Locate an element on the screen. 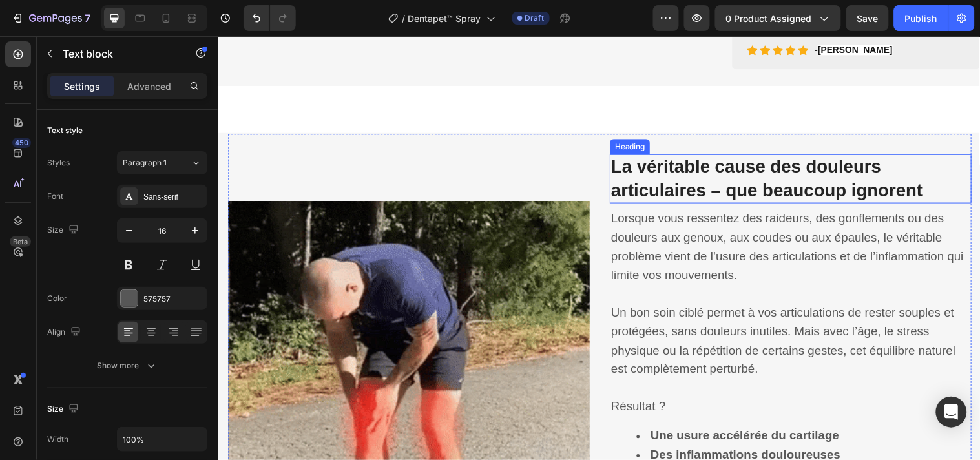 The image size is (980, 460). p: Text block is located at coordinates (117, 54).